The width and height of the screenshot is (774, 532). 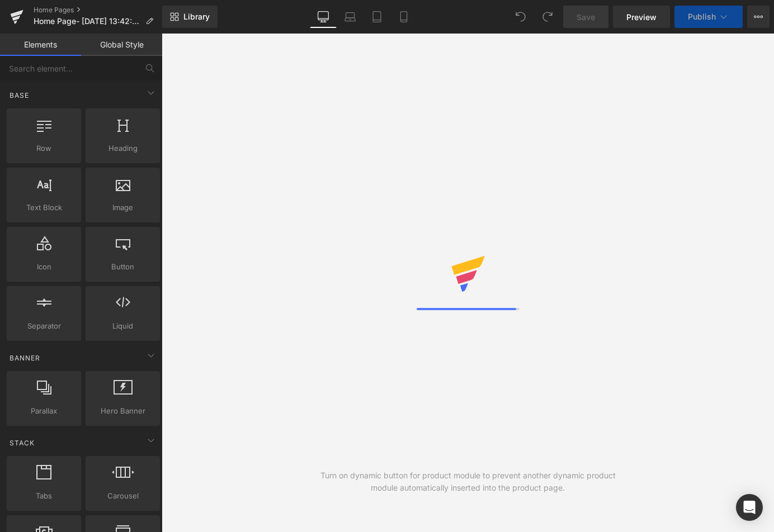 What do you see at coordinates (122, 326) in the screenshot?
I see `span: Liquid` at bounding box center [122, 326].